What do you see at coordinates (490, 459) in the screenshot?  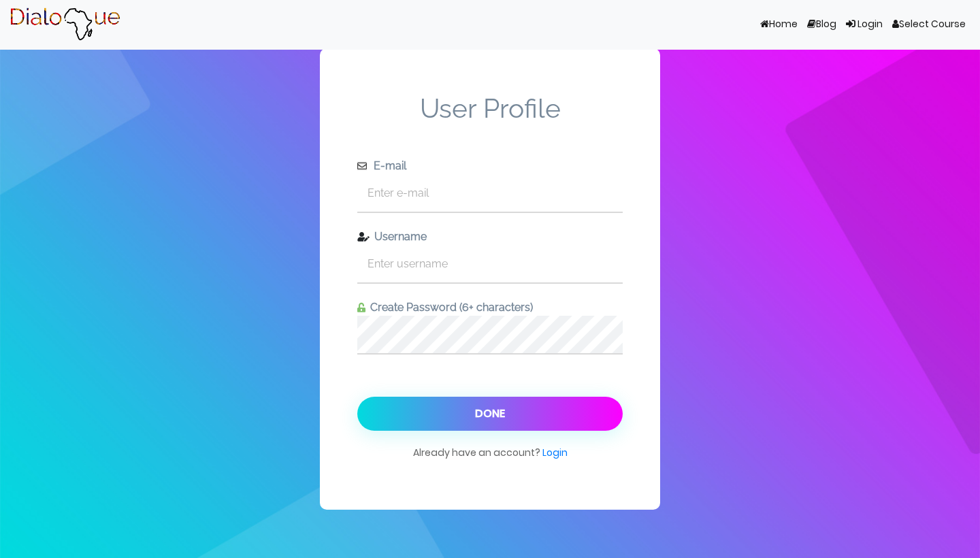 I see `span: Already have an account?` at bounding box center [490, 459].